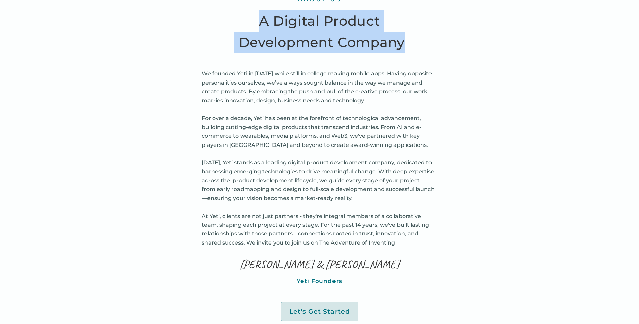 The image size is (639, 324). I want to click on div: Let's Get Started, so click(320, 311).